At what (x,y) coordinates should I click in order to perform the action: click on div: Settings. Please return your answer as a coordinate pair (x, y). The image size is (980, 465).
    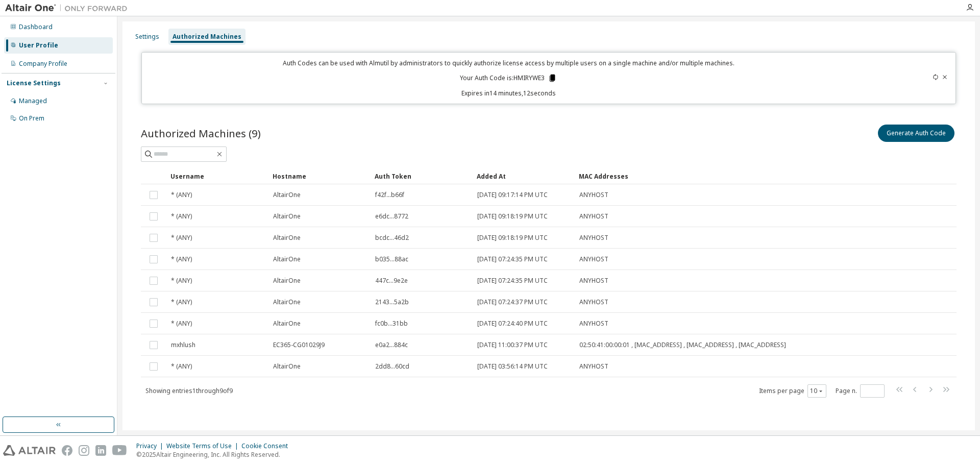
    Looking at the image, I should click on (147, 36).